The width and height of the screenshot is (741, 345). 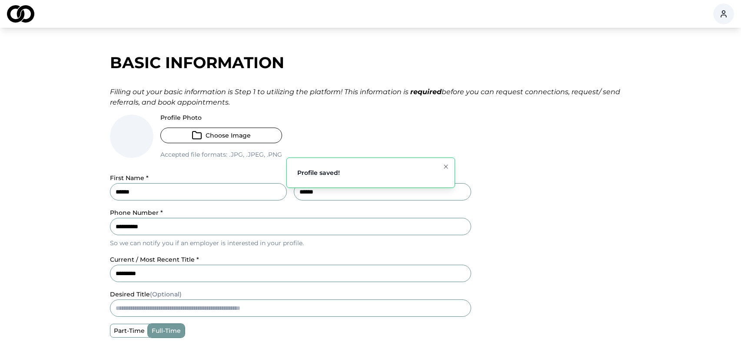 I want to click on label: part-time, so click(x=129, y=331).